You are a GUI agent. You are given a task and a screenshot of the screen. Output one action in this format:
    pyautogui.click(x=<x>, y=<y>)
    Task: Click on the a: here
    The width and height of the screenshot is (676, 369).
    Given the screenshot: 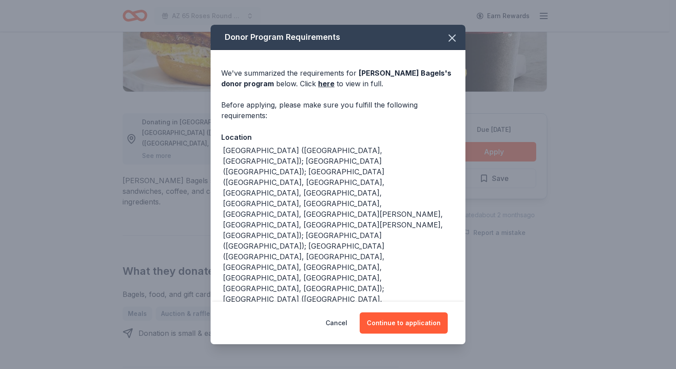 What is the action you would take?
    pyautogui.click(x=326, y=84)
    